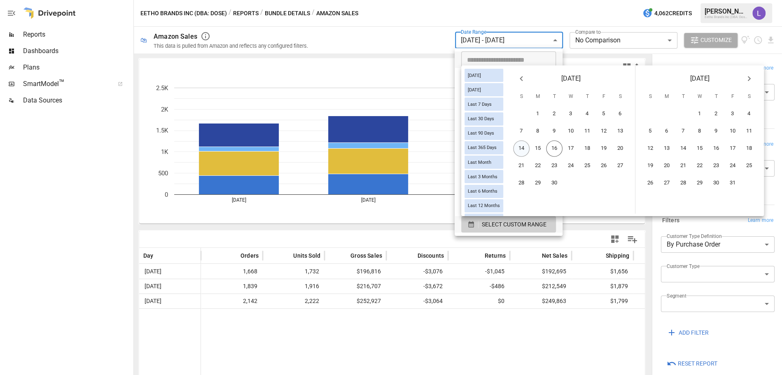 The image size is (782, 375). I want to click on button: 30, so click(716, 183).